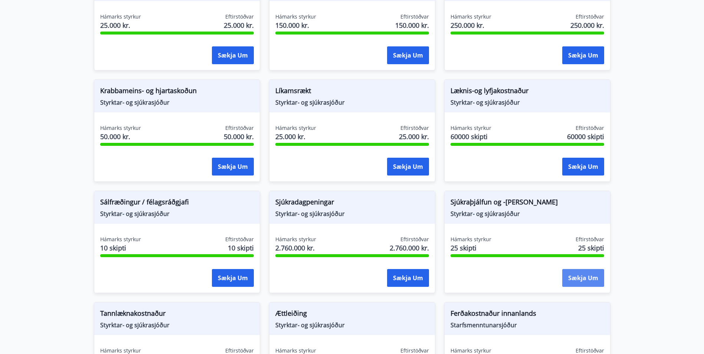 Image resolution: width=704 pixels, height=354 pixels. What do you see at coordinates (177, 203) in the screenshot?
I see `span: Sálfræðingur / félagsráðgjafi` at bounding box center [177, 203].